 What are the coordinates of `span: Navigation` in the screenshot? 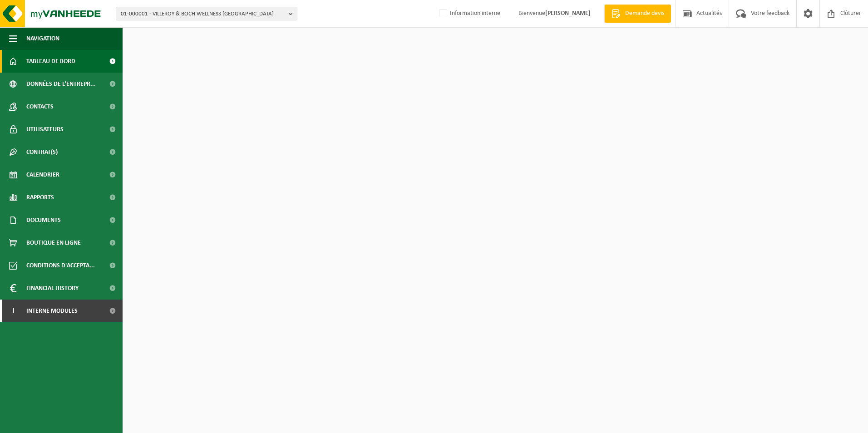 It's located at (43, 38).